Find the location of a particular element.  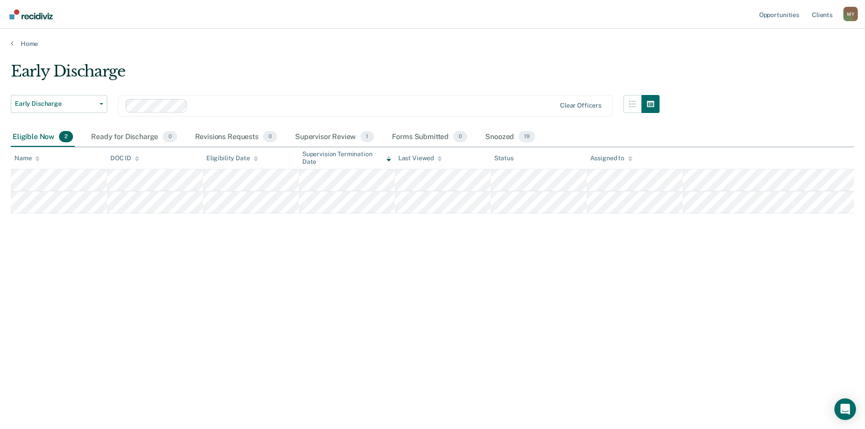

img: Recidiviz is located at coordinates (31, 14).